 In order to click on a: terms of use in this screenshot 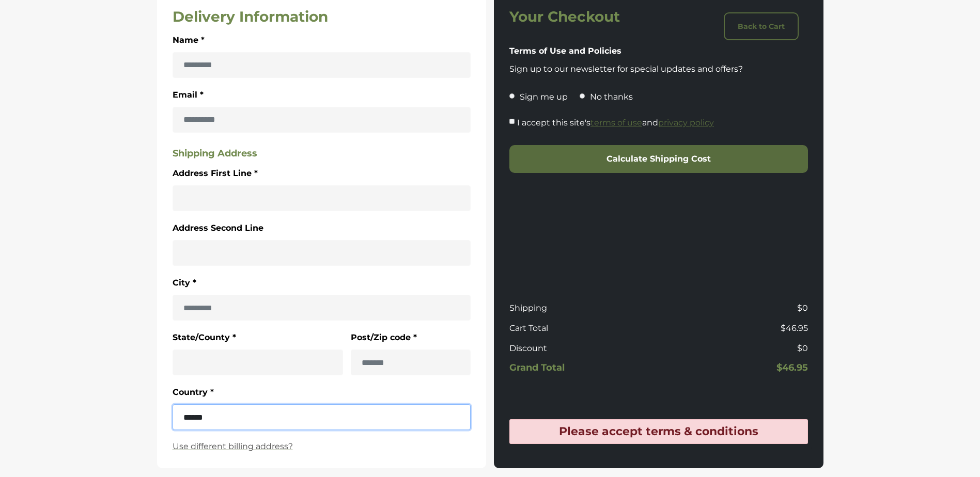, I will do `click(616, 123)`.